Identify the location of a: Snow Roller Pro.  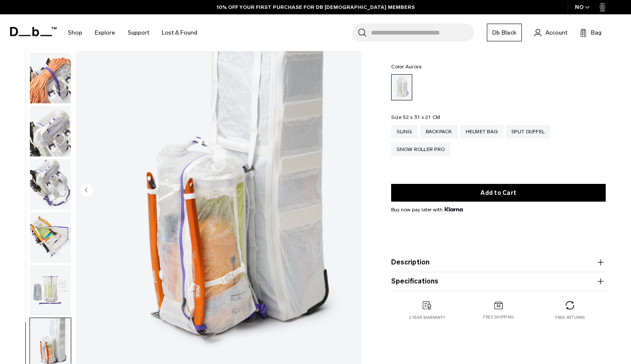
(421, 149).